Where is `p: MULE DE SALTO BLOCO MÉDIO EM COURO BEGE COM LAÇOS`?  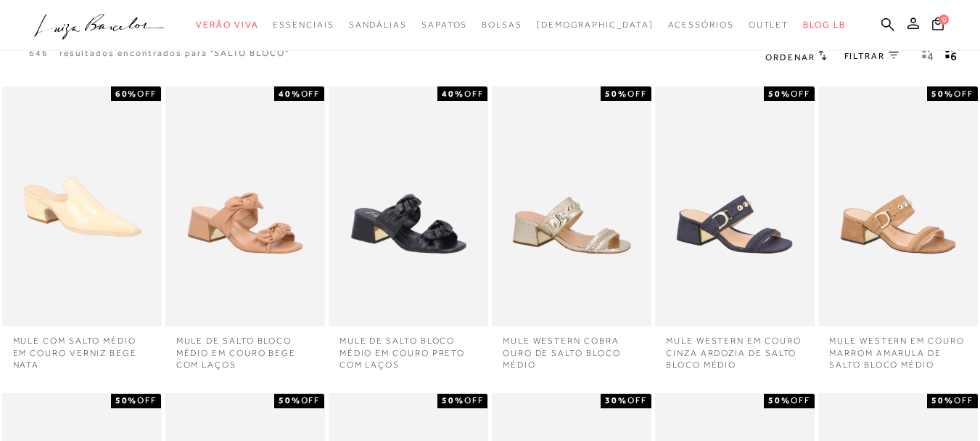 p: MULE DE SALTO BLOCO MÉDIO EM COURO BEGE COM LAÇOS is located at coordinates (245, 349).